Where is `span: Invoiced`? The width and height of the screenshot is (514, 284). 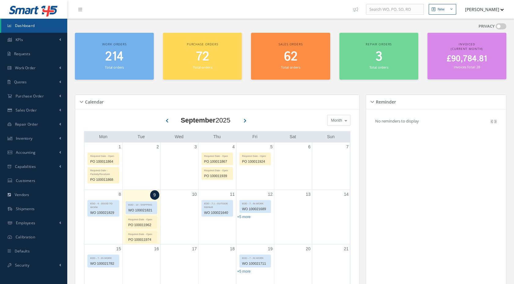 span: Invoiced is located at coordinates (467, 44).